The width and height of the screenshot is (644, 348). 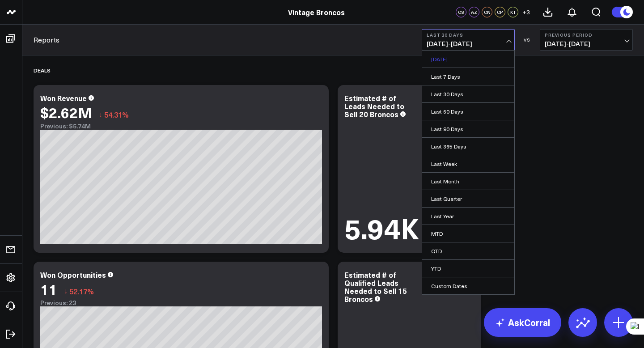 I want to click on div: Estimated # of Leads Needed to Sell 20 Broncos, so click(x=374, y=106).